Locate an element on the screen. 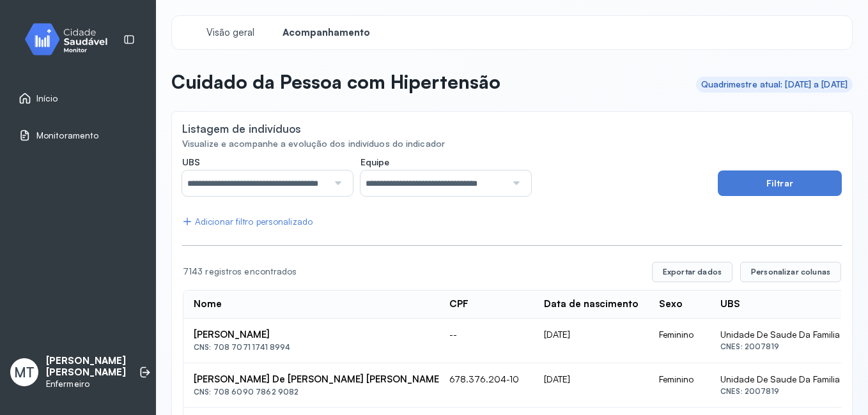  a: Monitoramento is located at coordinates (78, 136).